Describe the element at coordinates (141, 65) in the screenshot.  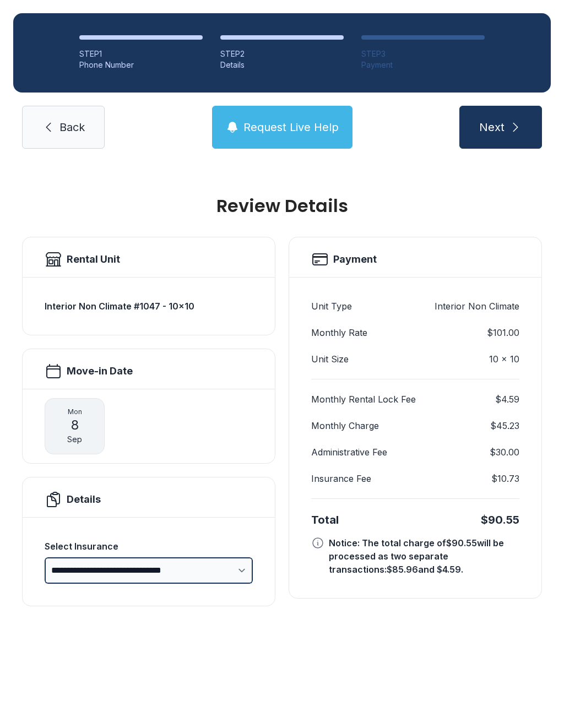
I see `div: Phone Number` at that location.